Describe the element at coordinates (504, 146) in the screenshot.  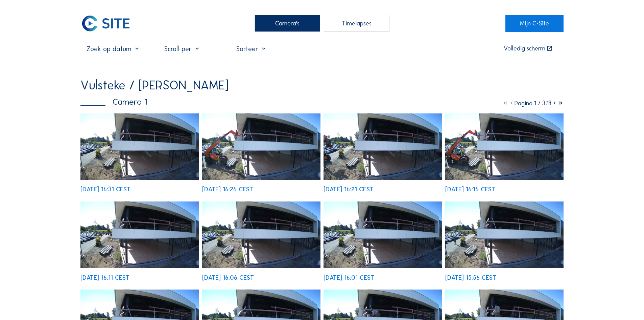
I see `img: image_52781529` at that location.